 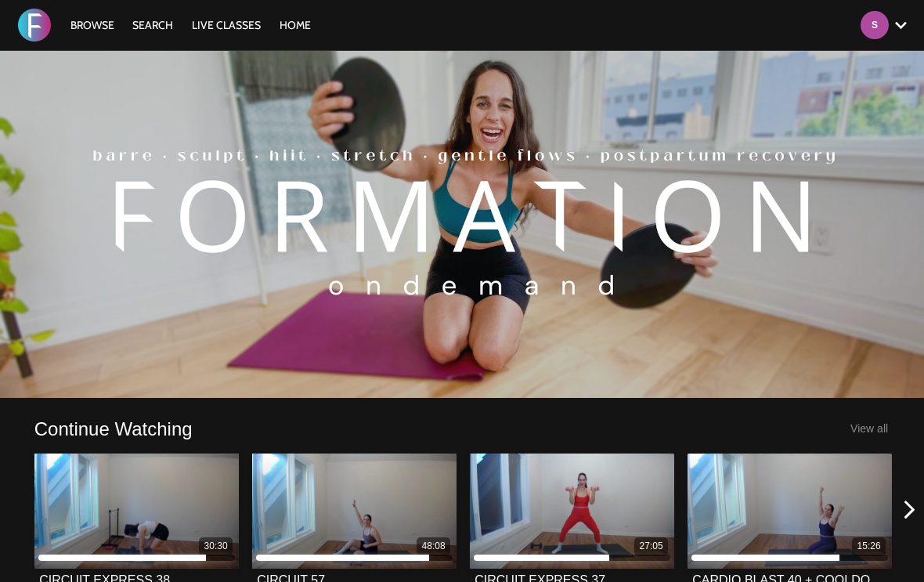 I want to click on a: Continue Watching, so click(x=113, y=429).